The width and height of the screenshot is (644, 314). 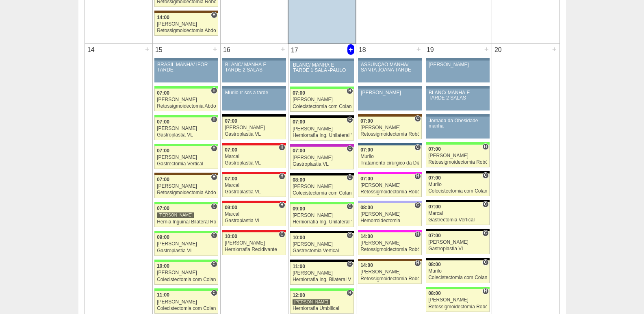 I want to click on div: Tratamento cirúrgico da Diástase do reto abdomem, so click(x=390, y=163).